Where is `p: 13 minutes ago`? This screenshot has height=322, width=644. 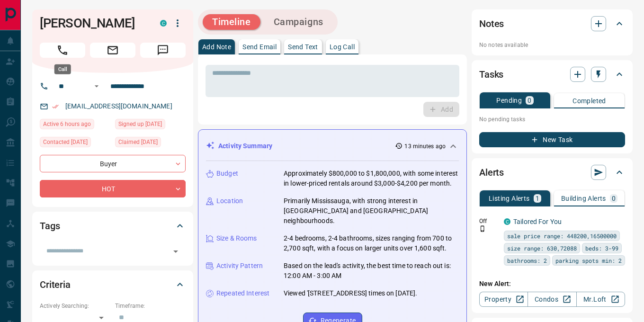 p: 13 minutes ago is located at coordinates (425, 146).